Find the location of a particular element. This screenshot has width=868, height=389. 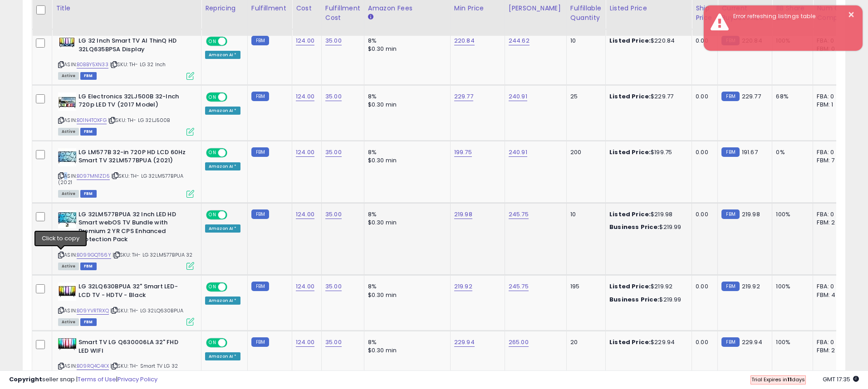

span: | SKU: TH- LG 32LM577BPUA (2021 is located at coordinates (121, 179).